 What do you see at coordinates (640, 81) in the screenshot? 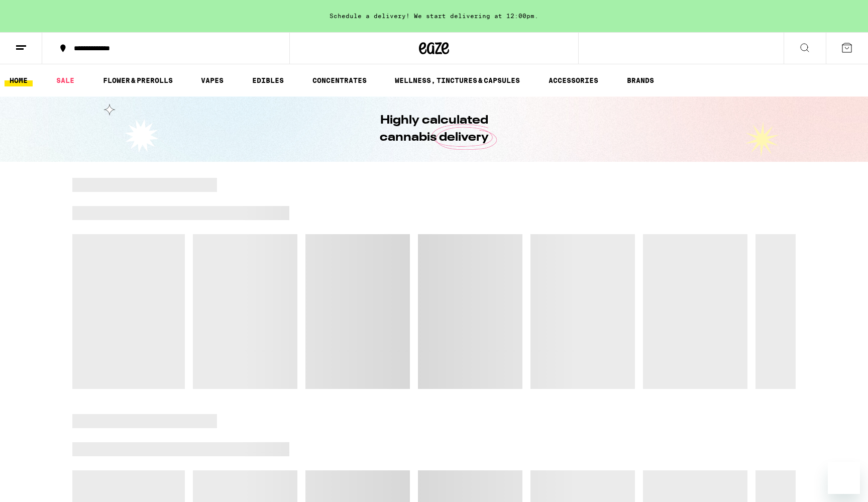
I see `a: BRANDS` at bounding box center [640, 81].